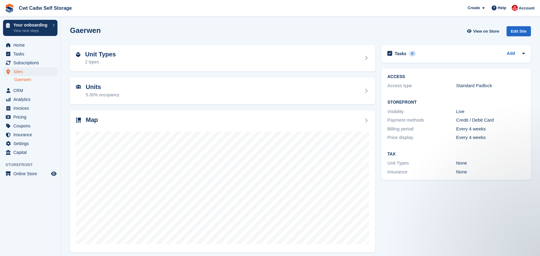 The image size is (540, 256). What do you see at coordinates (45, 8) in the screenshot?
I see `a: Cwt Cadw Self Storage` at bounding box center [45, 8].